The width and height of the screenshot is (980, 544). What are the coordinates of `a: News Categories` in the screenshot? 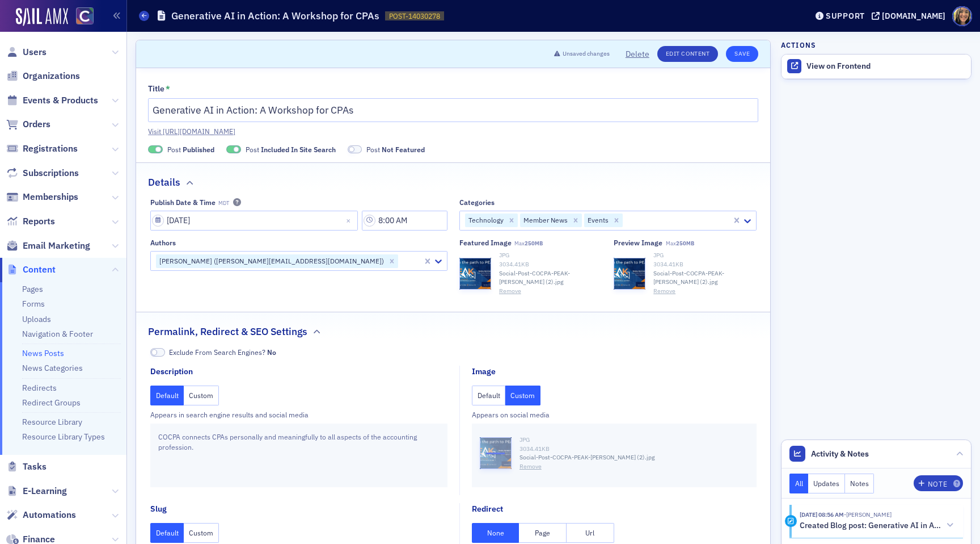 It's located at (52, 367).